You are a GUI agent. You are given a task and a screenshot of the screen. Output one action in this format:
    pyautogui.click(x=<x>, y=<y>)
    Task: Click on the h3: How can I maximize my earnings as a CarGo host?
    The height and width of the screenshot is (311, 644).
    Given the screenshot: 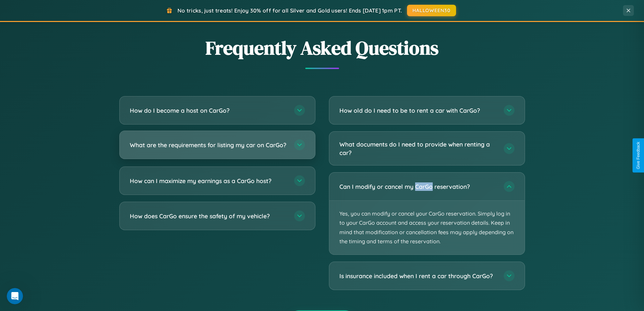 What is the action you would take?
    pyautogui.click(x=209, y=180)
    